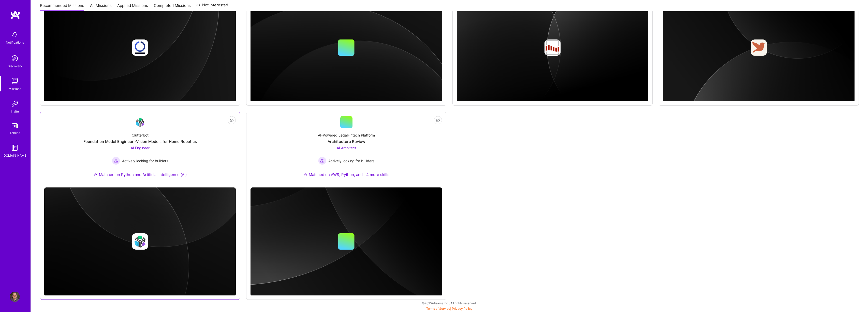  I want to click on img: discovery, so click(15, 58).